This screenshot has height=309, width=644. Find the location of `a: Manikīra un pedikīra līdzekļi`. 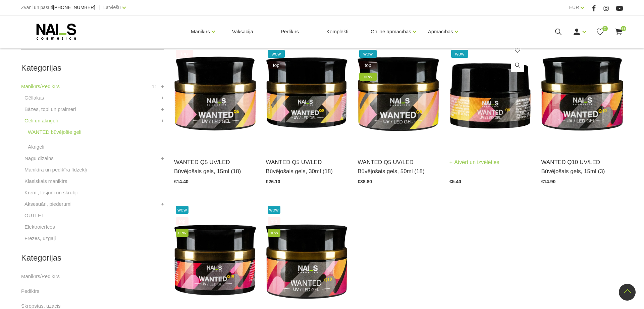

a: Manikīra un pedikīra līdzekļi is located at coordinates (56, 170).